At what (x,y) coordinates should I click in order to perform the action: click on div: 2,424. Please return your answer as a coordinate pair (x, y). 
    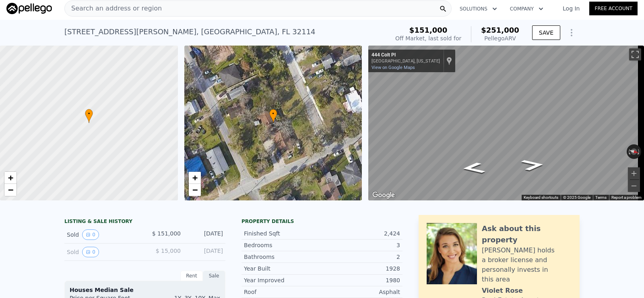
    Looking at the image, I should click on (361, 234).